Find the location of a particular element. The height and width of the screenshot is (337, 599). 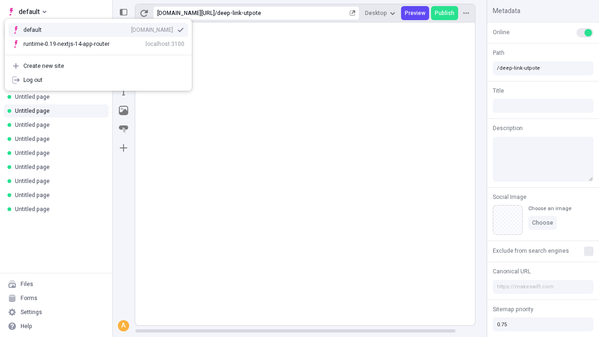

button: Publish is located at coordinates (444, 13).